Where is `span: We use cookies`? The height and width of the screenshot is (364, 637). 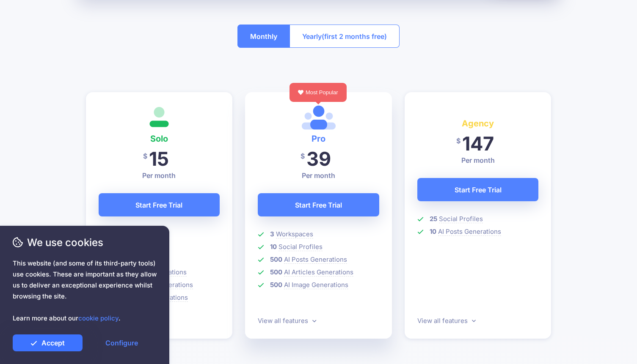
span: We use cookies is located at coordinates (85, 242).